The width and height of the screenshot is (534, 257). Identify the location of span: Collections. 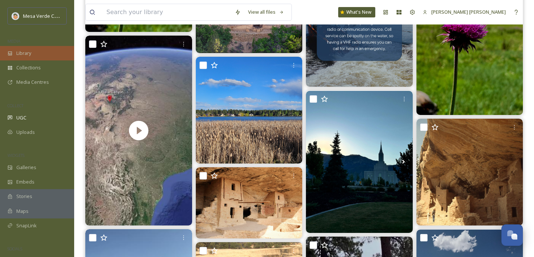
(29, 67).